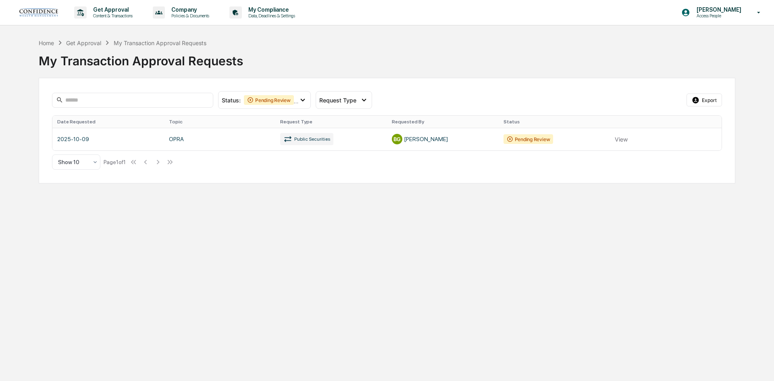 The image size is (774, 381). Describe the element at coordinates (270, 16) in the screenshot. I see `p: Data, Deadlines & Settings` at that location.